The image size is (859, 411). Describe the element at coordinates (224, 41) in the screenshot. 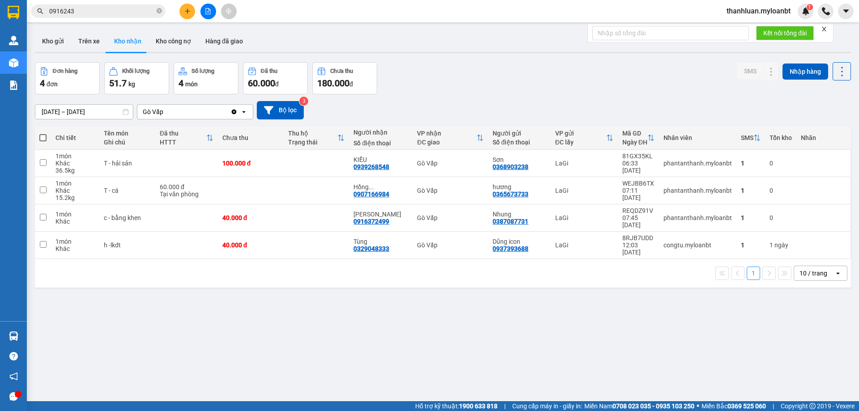

I see `button: Hàng đã giao` at that location.